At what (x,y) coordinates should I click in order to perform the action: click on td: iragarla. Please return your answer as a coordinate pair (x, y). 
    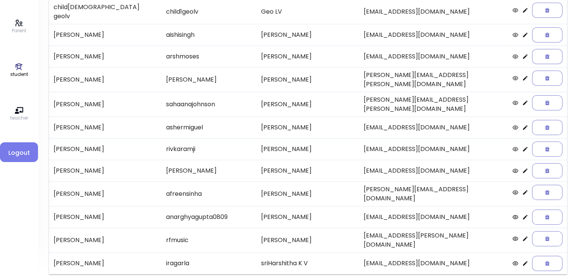
    Looking at the image, I should click on (209, 264).